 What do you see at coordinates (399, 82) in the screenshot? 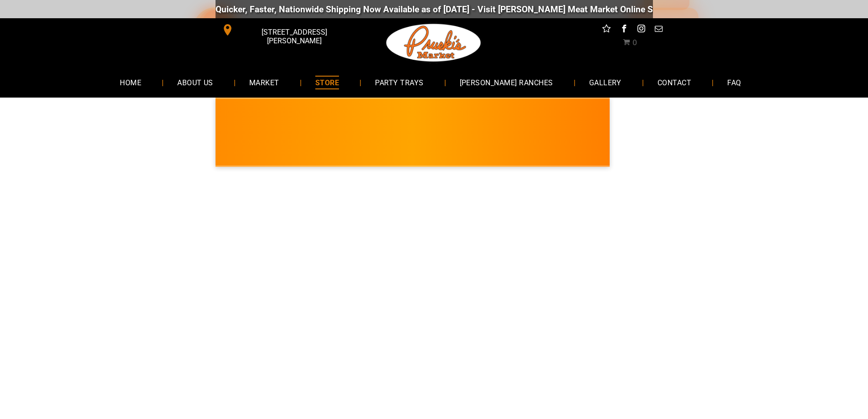
I see `a: PARTY TRAYS` at bounding box center [399, 82].